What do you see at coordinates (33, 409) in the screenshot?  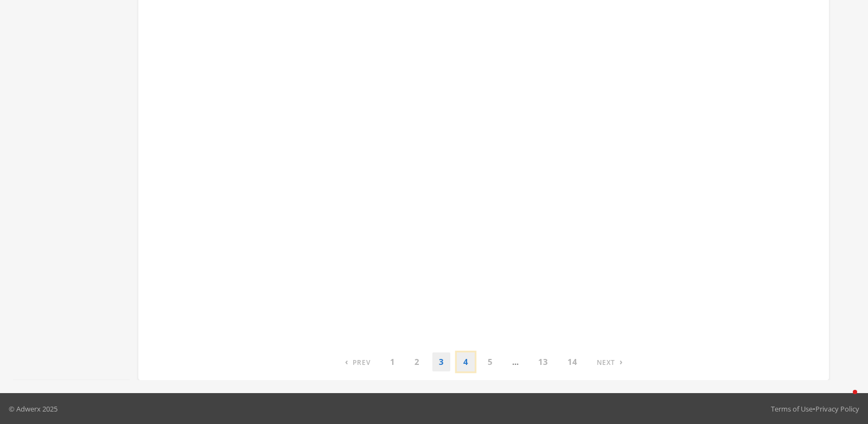 I see `p: © Adwerx 2025` at bounding box center [33, 409].